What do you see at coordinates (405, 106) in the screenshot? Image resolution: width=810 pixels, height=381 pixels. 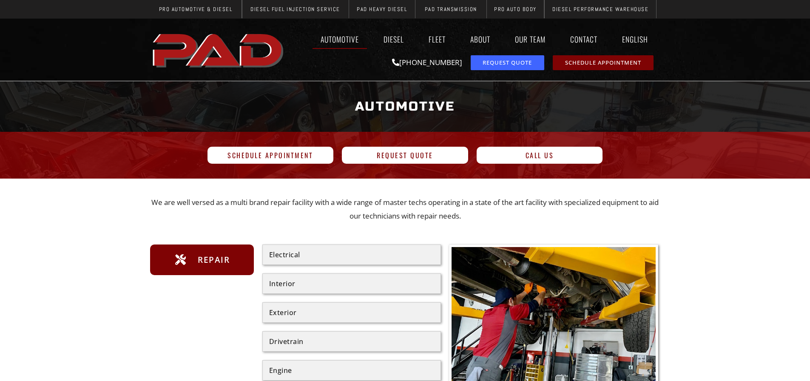 I see `h1: Automotive` at bounding box center [405, 106].